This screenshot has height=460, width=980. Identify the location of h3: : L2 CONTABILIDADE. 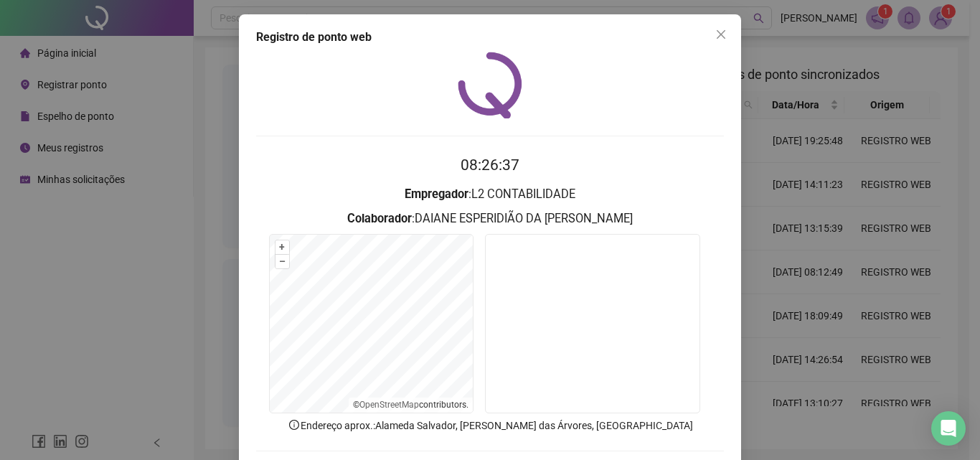
(490, 194).